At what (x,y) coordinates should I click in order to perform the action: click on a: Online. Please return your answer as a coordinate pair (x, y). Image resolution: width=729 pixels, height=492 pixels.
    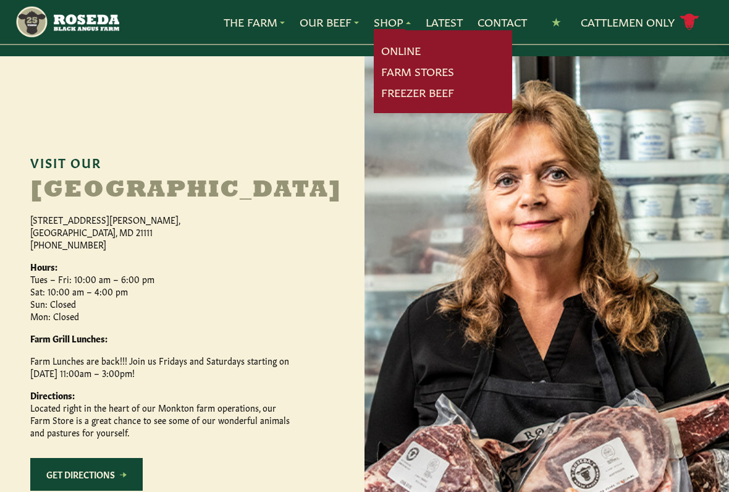
    Looking at the image, I should click on (401, 51).